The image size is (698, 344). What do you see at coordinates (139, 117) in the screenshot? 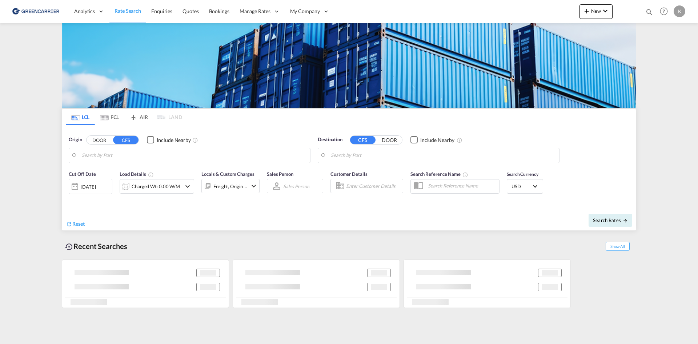
I see `md-tab-item: AIR` at bounding box center [139, 117].